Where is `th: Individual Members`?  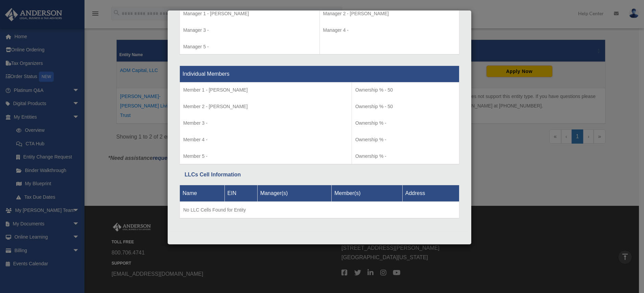
th: Individual Members is located at coordinates (319, 74).